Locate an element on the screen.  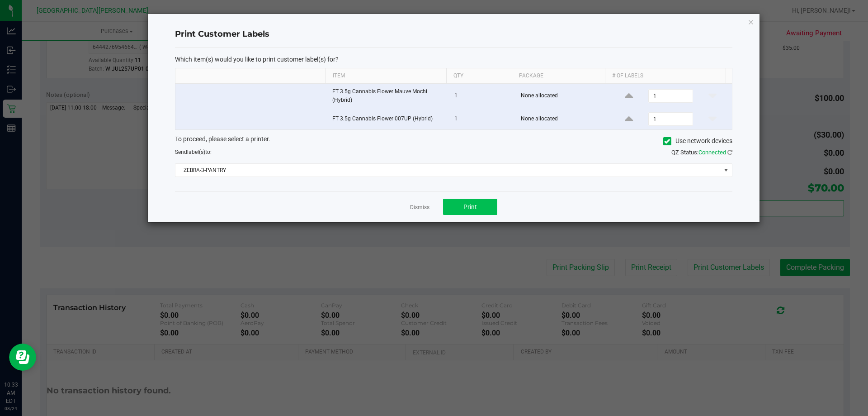
span: label(s) is located at coordinates (196, 152).